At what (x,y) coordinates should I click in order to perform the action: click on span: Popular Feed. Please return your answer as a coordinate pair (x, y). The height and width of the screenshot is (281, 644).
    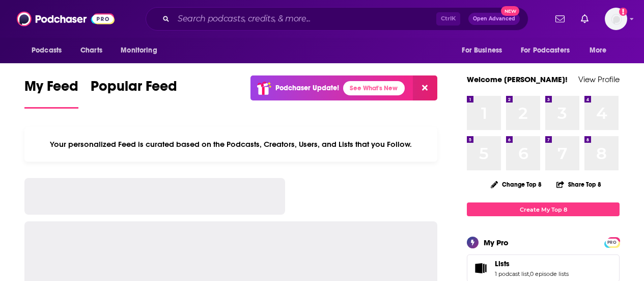
    Looking at the image, I should click on (134, 89).